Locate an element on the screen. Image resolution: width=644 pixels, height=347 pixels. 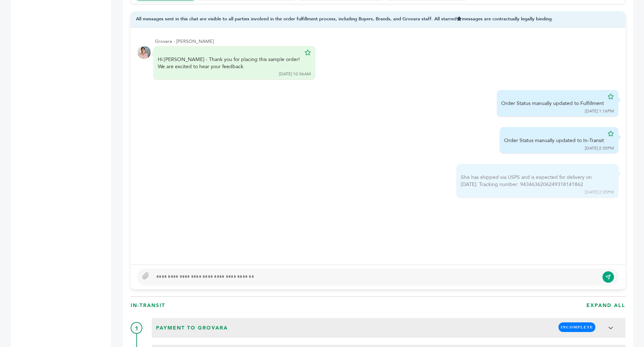
div: All messages sent in this chat are visible to all parties involved in the order fulfillment proce... is located at coordinates (378, 19).